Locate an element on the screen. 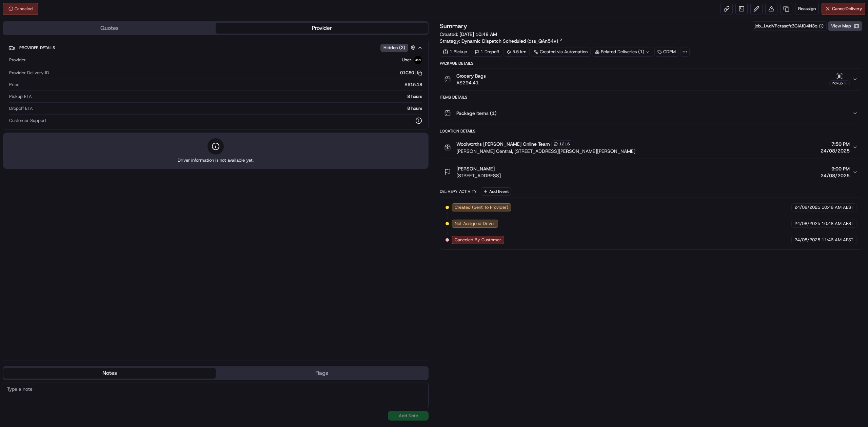  span: 11:46 AM AEST is located at coordinates (837, 240).